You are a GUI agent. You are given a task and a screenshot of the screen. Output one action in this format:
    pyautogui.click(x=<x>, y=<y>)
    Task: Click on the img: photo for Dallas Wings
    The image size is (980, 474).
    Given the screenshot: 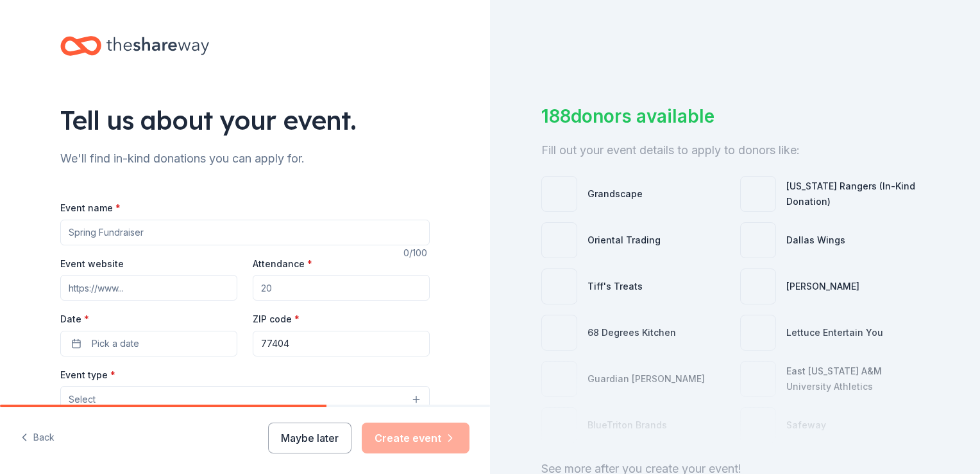 What is the action you would take?
    pyautogui.click(x=758, y=240)
    